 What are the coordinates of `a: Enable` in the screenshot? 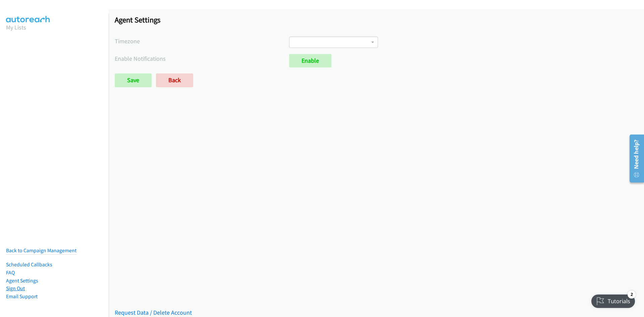 It's located at (310, 61).